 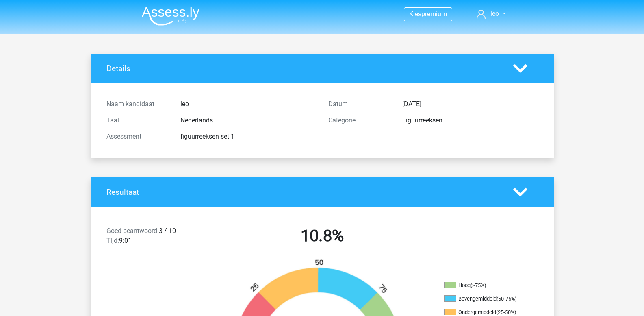 What do you see at coordinates (248, 104) in the screenshot?
I see `div: leo` at bounding box center [248, 104].